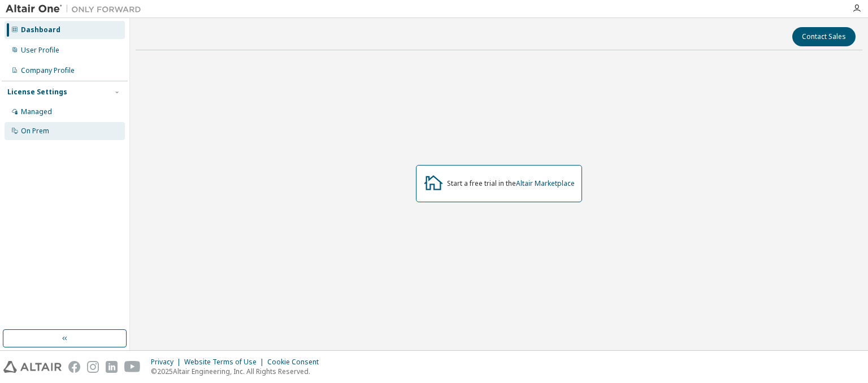 This screenshot has height=383, width=868. I want to click on img: instagram.svg, so click(92, 366).